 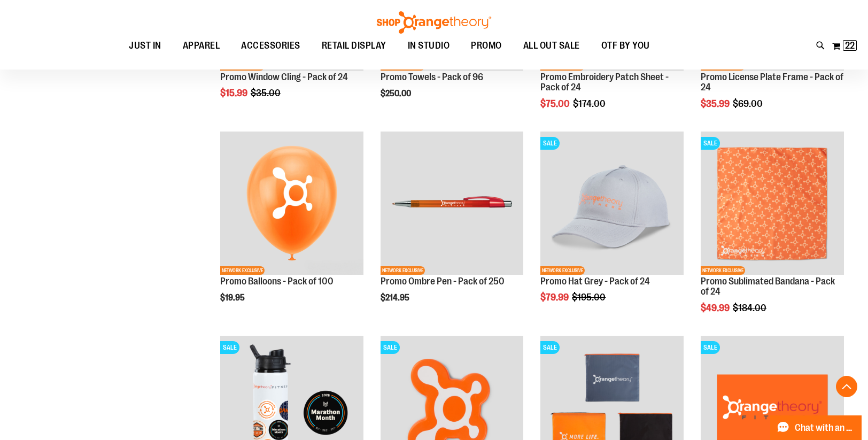 I want to click on a: Promo Window Cling - Pack of 24, so click(x=284, y=77).